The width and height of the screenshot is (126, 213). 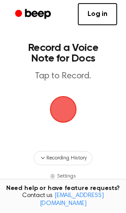 What do you see at coordinates (63, 200) in the screenshot?
I see `span: Contact us` at bounding box center [63, 200].